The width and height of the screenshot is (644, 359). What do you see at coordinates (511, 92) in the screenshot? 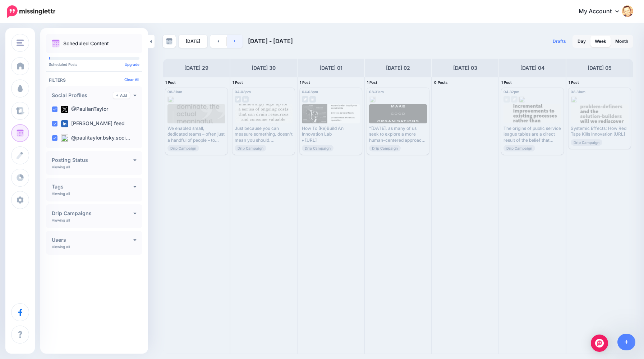
I see `span: 04:32pm` at bounding box center [511, 92].